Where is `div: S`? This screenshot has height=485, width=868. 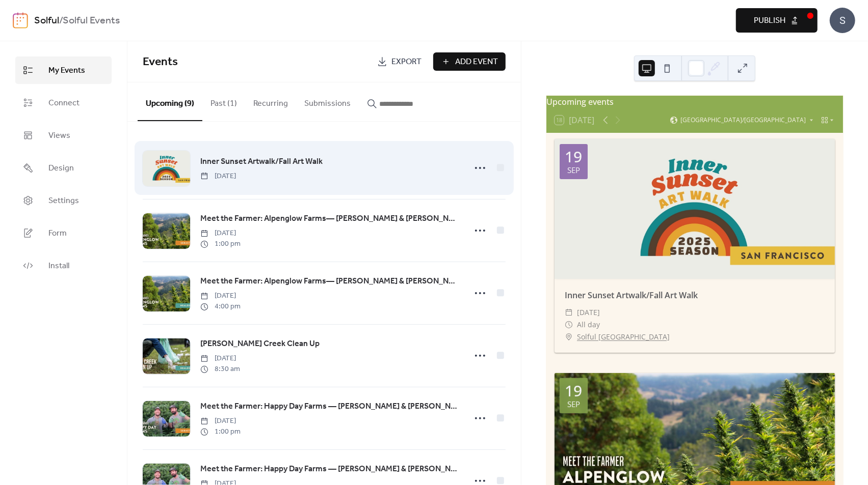
div: S is located at coordinates (843, 20).